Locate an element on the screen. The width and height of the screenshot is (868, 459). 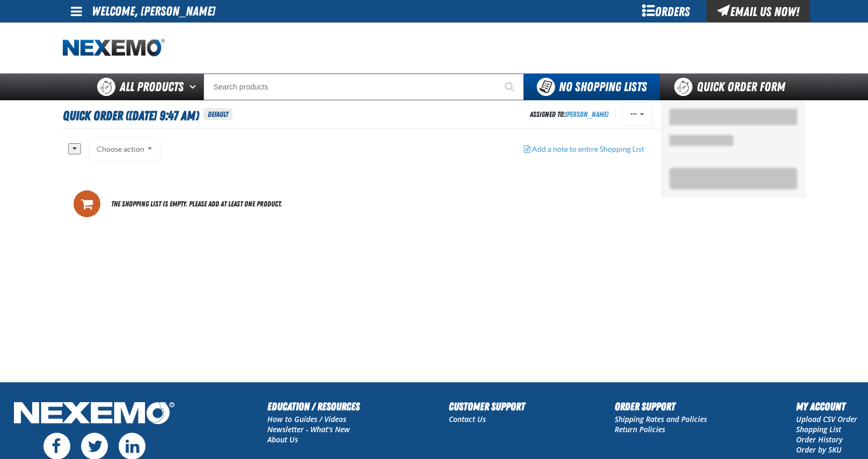
span: Default is located at coordinates (218, 114).